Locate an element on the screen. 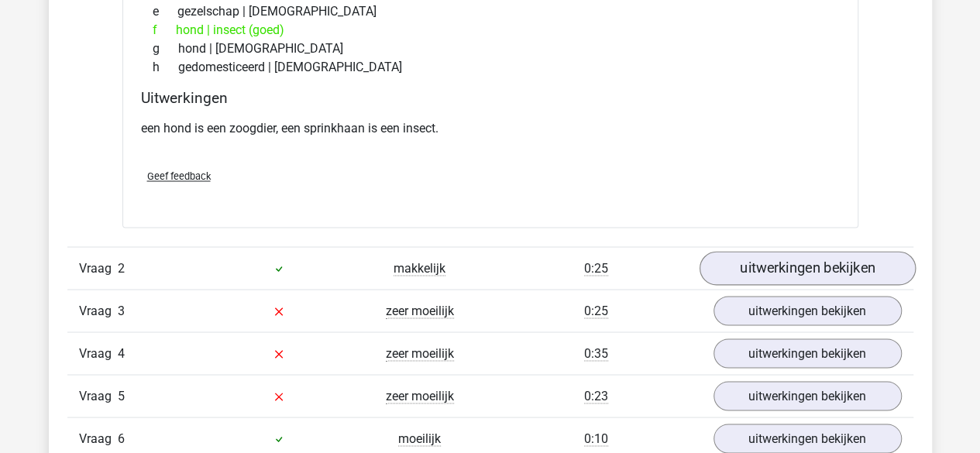 This screenshot has height=453, width=980. span: 0:35 is located at coordinates (596, 353).